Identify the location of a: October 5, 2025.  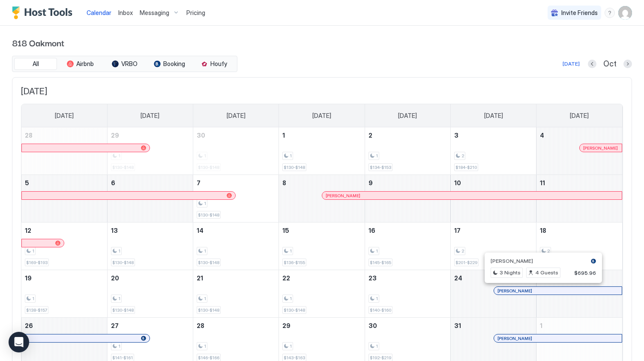
(64, 183).